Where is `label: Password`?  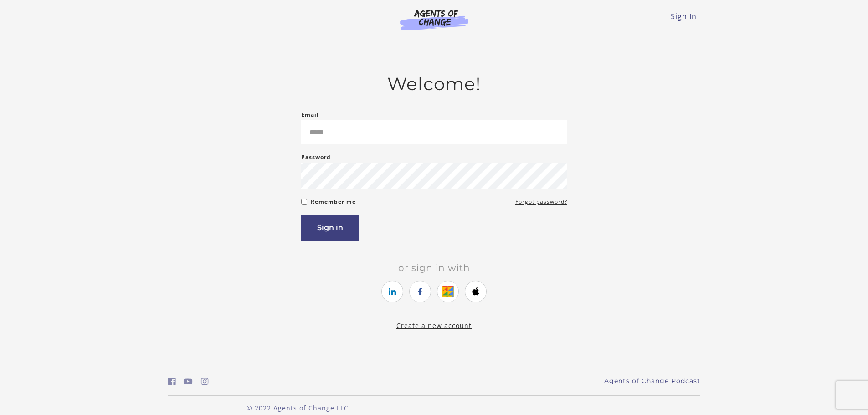
label: Password is located at coordinates (316, 158).